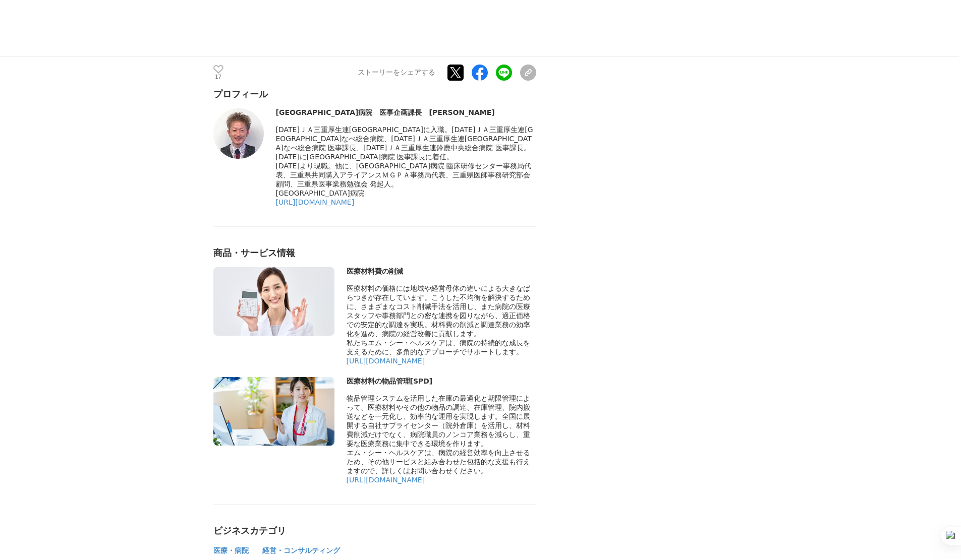 The width and height of the screenshot is (961, 560). What do you see at coordinates (301, 551) in the screenshot?
I see `span: 経営・コンサルティング` at bounding box center [301, 551].